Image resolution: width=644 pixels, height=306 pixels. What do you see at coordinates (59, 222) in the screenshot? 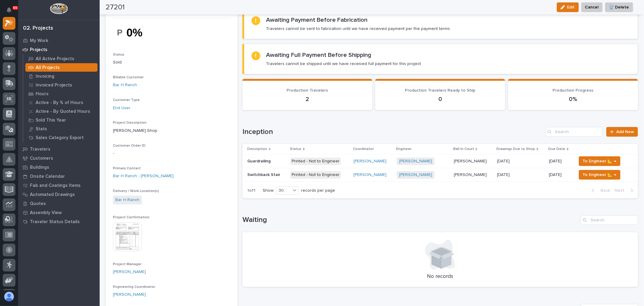
I see `a: Traveler Status Details` at bounding box center [59, 222].